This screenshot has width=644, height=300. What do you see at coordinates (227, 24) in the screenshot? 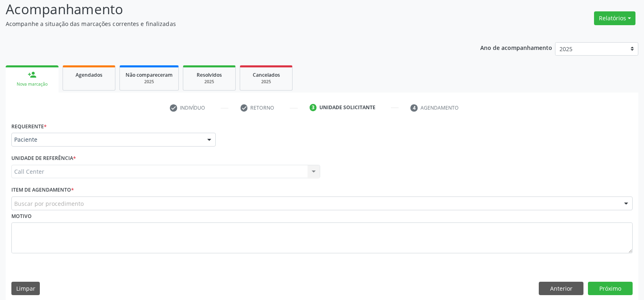
I see `p: Acompanhe a situação das marcações correntes e finalizadas` at bounding box center [227, 24].